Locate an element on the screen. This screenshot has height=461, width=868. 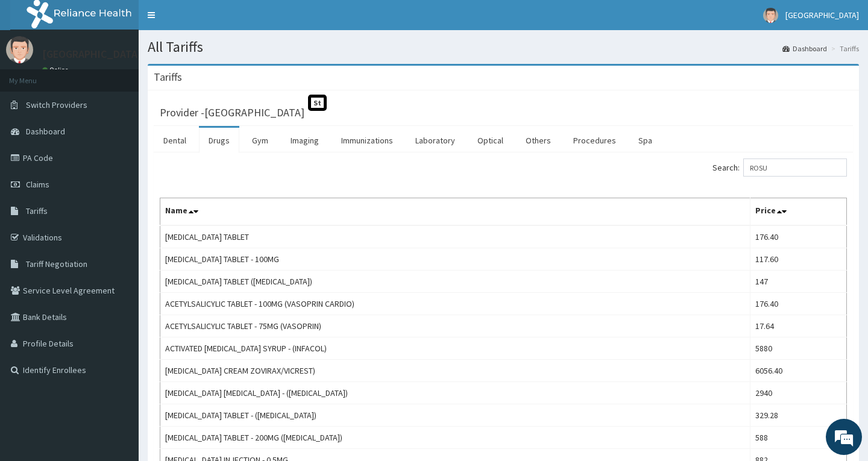
a: Imaging is located at coordinates (304, 141).